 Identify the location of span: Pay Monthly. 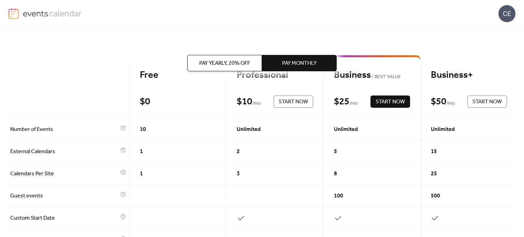
(299, 63).